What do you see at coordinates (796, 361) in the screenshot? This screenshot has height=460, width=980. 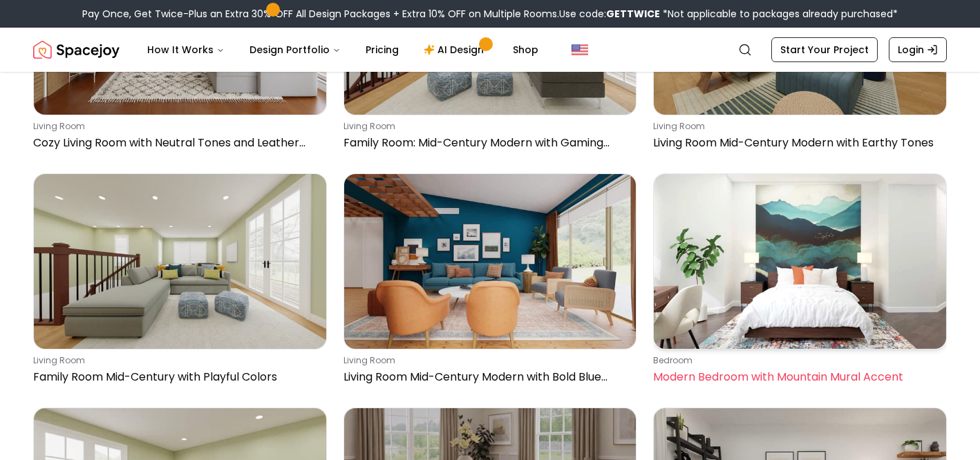 I see `p: bedroom` at bounding box center [796, 361].